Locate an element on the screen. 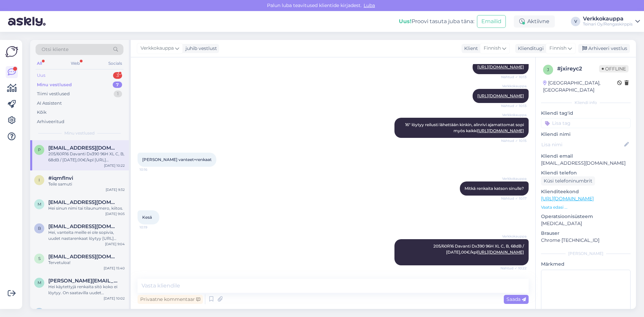  div: 3 is located at coordinates (117, 75).